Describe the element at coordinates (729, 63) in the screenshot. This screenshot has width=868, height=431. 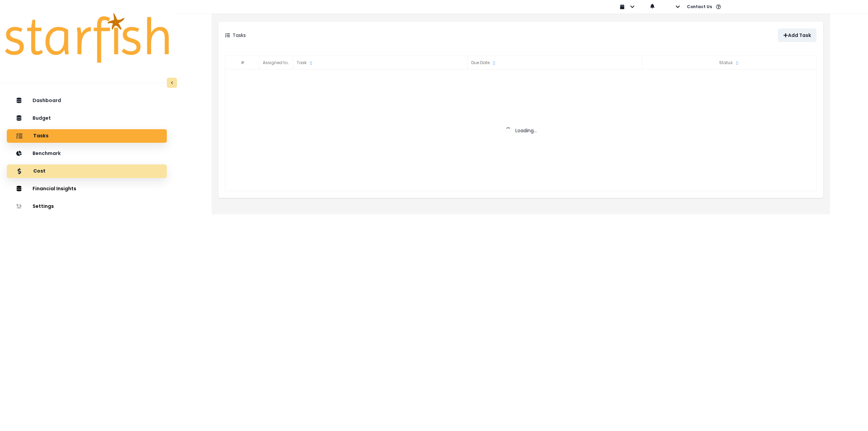
I see `div: Status` at that location.